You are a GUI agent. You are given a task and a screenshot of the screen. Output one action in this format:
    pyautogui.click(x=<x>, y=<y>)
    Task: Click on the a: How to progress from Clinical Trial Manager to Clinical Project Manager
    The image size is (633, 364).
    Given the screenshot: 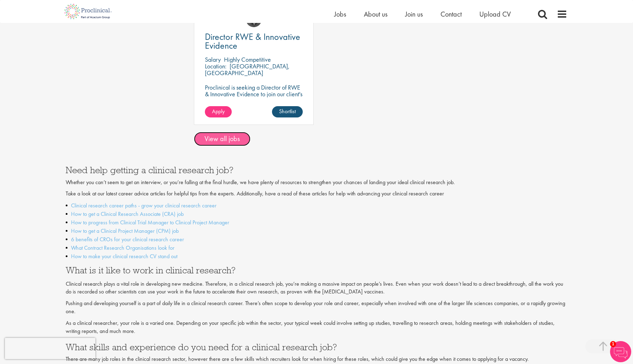 What is the action you would take?
    pyautogui.click(x=150, y=222)
    